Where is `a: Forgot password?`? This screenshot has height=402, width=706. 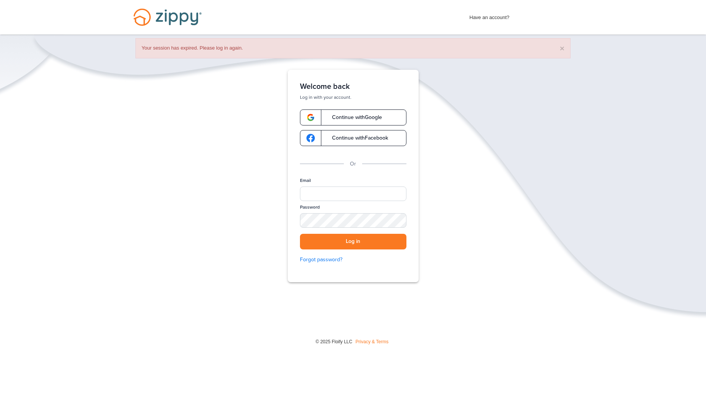
a: Forgot password? is located at coordinates (353, 260).